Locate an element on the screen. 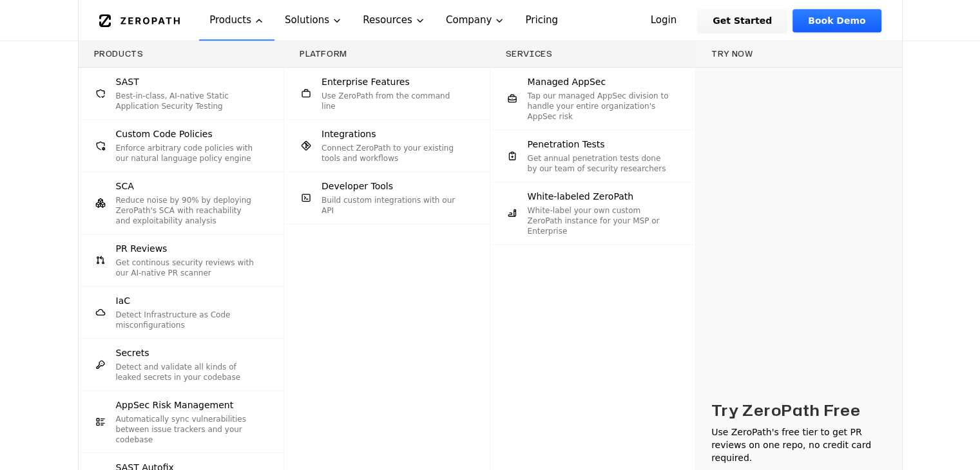 The width and height of the screenshot is (980, 470). p: Reduce noise by 90% by deploying ZeroPath's SCA with reachability and exploitability analysis is located at coordinates (187, 211).